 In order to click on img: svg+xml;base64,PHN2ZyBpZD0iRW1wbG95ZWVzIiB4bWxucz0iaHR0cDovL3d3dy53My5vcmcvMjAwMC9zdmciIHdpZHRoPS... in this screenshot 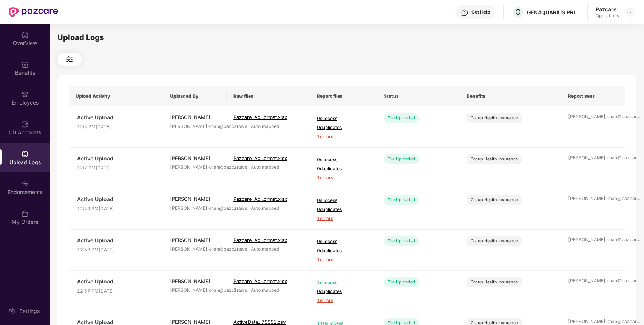, I will do `click(25, 95)`.